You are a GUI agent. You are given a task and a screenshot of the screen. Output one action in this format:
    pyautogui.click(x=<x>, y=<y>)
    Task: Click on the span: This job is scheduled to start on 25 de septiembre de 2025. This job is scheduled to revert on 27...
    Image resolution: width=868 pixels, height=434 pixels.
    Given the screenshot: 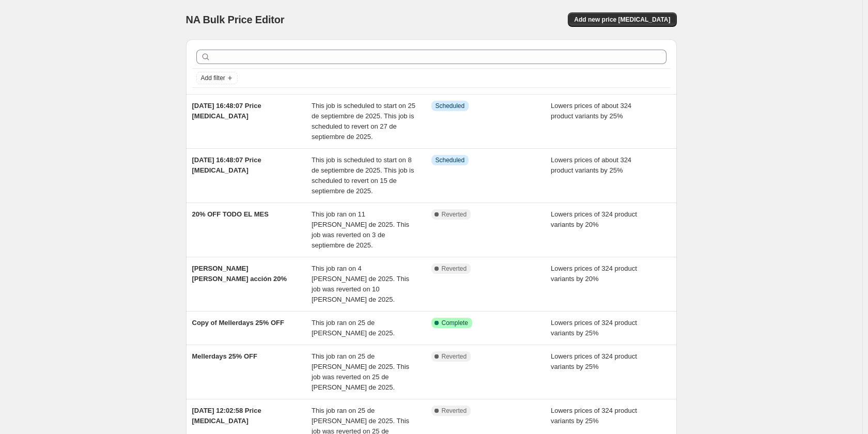 What is the action you would take?
    pyautogui.click(x=363, y=121)
    